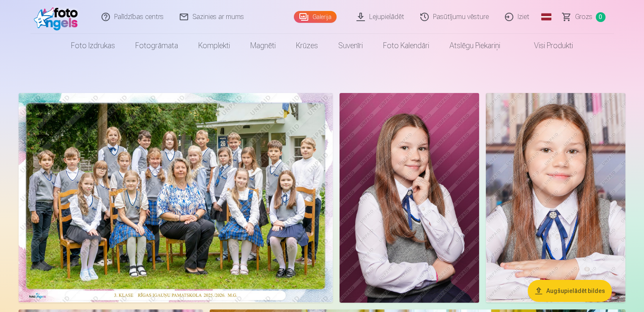 The height and width of the screenshot is (312, 644). I want to click on a: Foto izdrukas, so click(93, 45).